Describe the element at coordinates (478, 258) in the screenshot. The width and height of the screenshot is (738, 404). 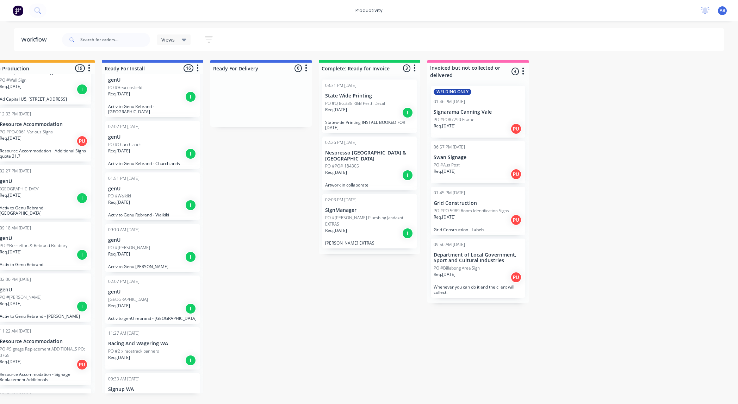
I see `p: Department of Local Government, Sport and Cultural Industries` at that location.